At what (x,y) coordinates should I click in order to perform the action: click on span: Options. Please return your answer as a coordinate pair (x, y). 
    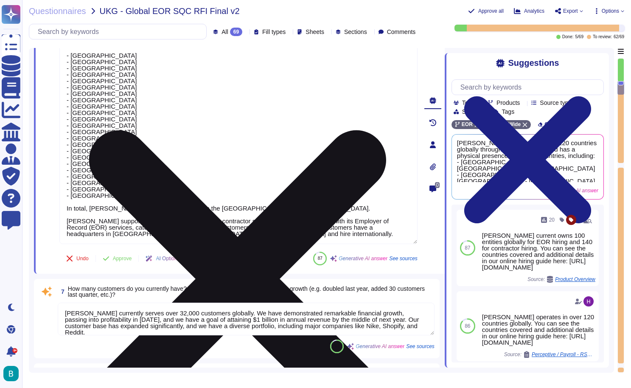
    Looking at the image, I should click on (610, 11).